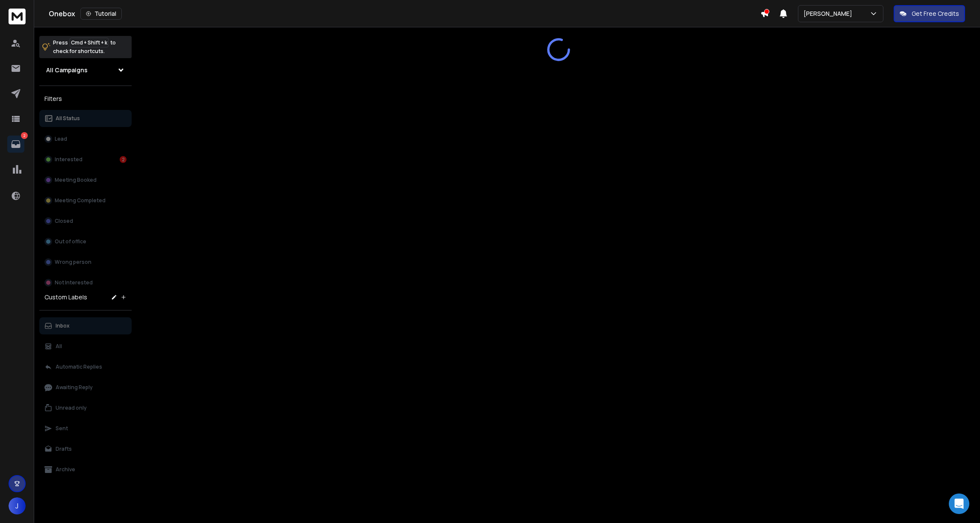 The image size is (980, 523). I want to click on div: Onebox, so click(404, 14).